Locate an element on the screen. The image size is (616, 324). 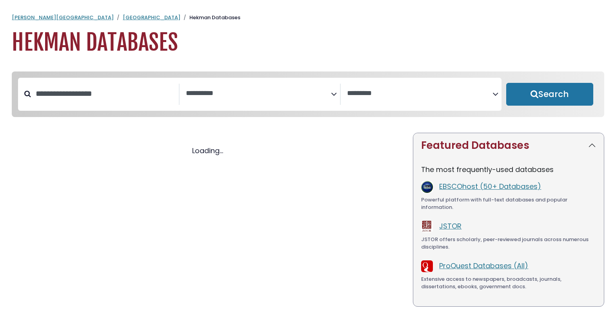
div: JSTOR offers scholarly, peer-reviewed journals across numerous disciplines. is located at coordinates (509, 243).